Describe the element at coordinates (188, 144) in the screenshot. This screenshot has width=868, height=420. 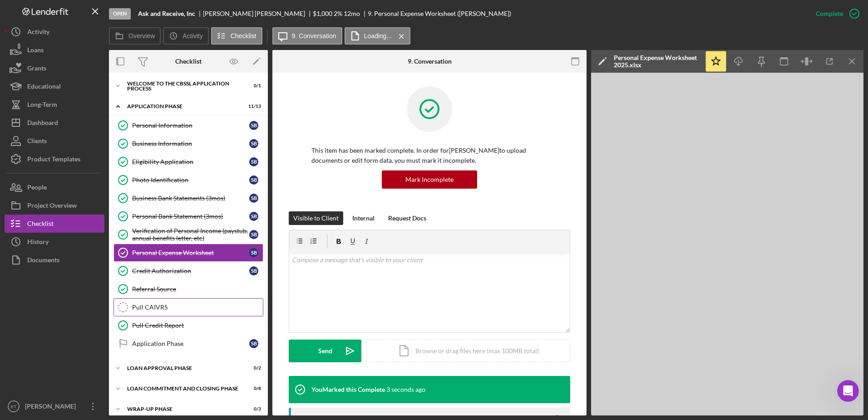
I see `a: Business InformationSB` at that location.